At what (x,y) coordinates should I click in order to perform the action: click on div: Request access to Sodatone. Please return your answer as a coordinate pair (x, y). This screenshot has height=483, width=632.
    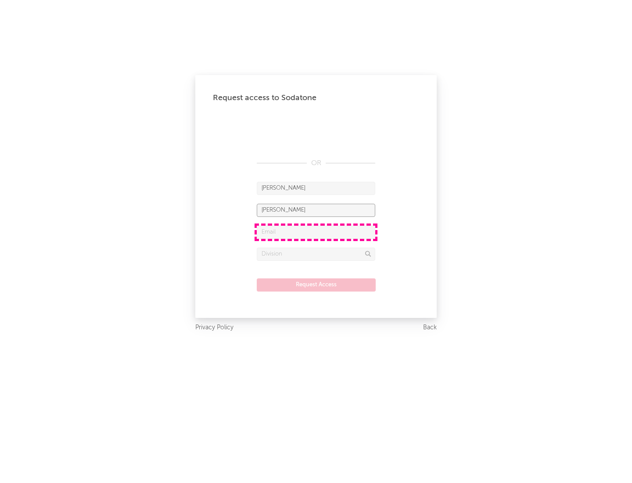
    Looking at the image, I should click on (316, 98).